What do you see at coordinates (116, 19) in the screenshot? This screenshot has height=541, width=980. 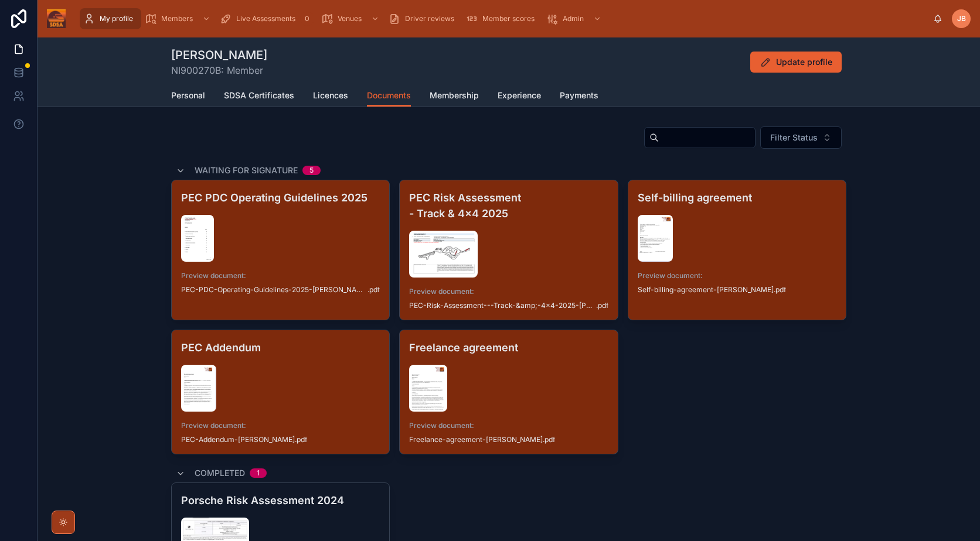 I see `span: My profile` at bounding box center [116, 19].